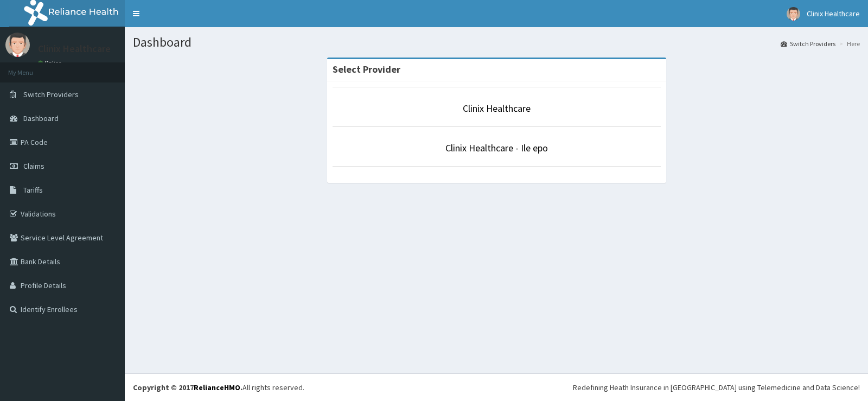 This screenshot has height=401, width=868. What do you see at coordinates (497, 43) in the screenshot?
I see `h1: Dashboard` at bounding box center [497, 43].